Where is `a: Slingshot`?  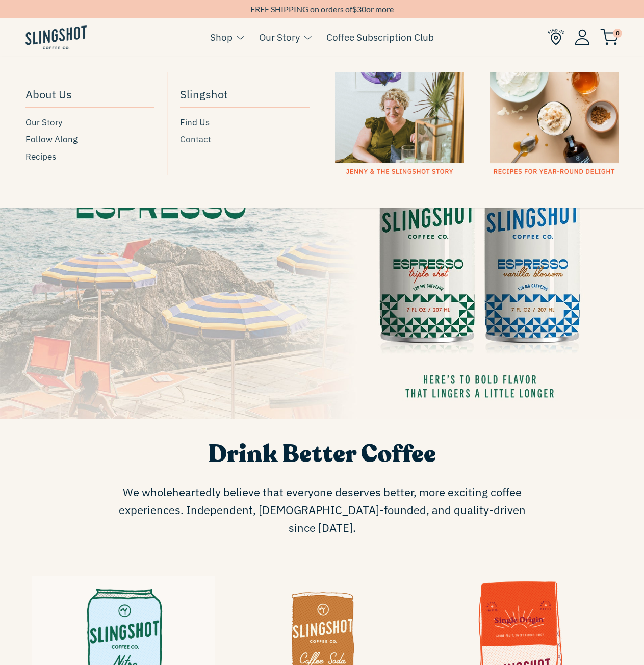 a: Slingshot is located at coordinates (244, 95).